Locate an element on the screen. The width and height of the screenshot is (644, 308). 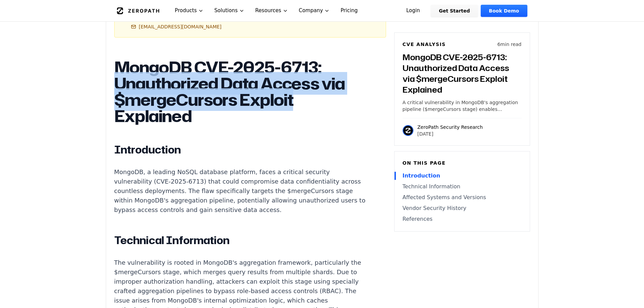
p: ZeroPath Security Research is located at coordinates (450, 127).